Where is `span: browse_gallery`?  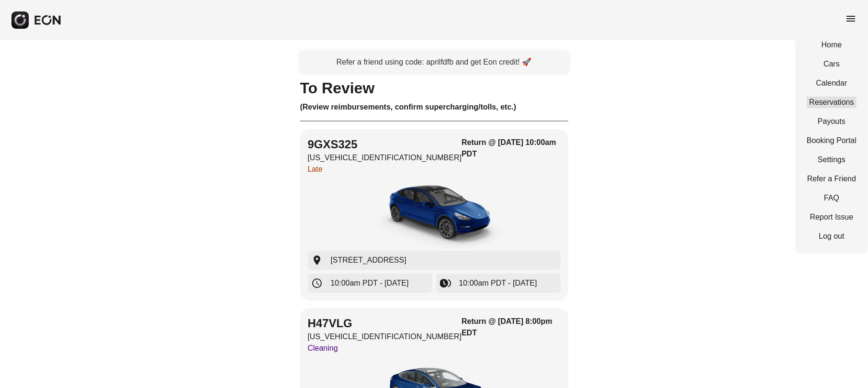 span: browse_gallery is located at coordinates (445, 284).